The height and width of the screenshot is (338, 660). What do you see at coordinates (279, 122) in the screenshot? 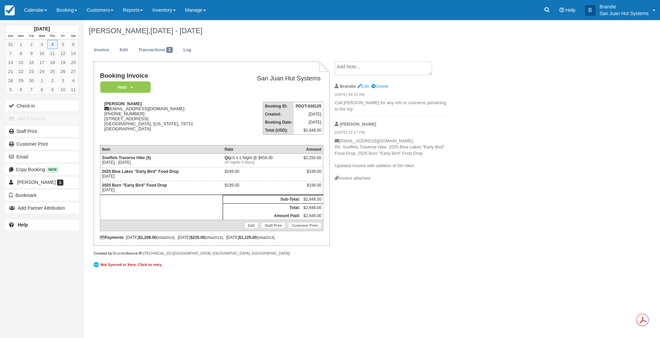
I see `th: Booking Date:` at bounding box center [279, 122].